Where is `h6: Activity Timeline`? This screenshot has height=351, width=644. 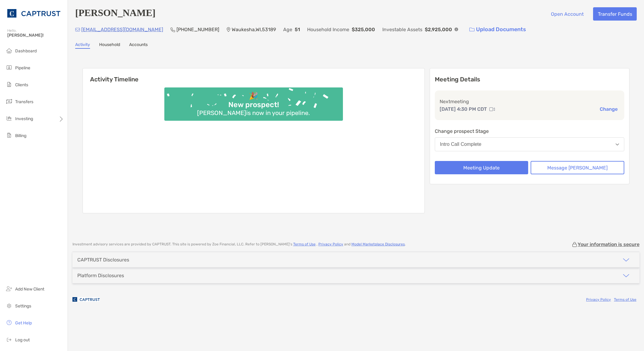
h6: Activity Timeline is located at coordinates (254, 76).